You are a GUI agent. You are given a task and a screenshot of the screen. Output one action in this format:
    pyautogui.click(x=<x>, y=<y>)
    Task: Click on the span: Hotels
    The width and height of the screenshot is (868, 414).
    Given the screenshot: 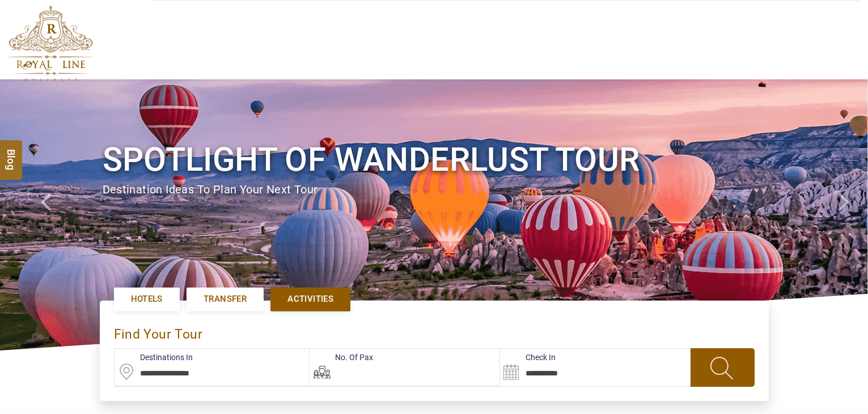 What is the action you would take?
    pyautogui.click(x=147, y=299)
    